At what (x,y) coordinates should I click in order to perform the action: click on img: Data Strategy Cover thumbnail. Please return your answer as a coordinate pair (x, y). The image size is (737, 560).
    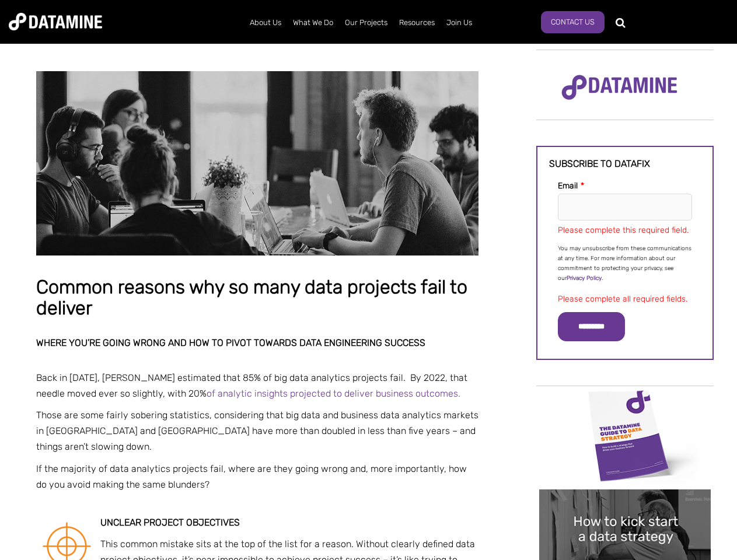
    Looking at the image, I should click on (625, 435).